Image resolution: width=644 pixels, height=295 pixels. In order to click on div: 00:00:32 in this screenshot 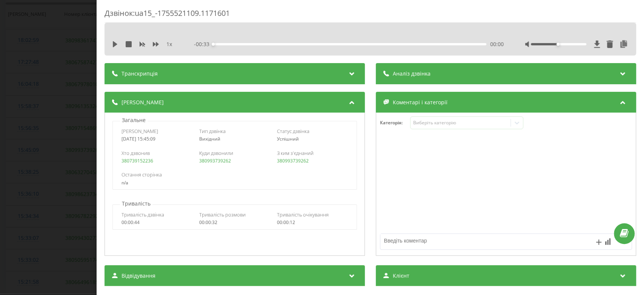, I will do `click(235, 222)`.